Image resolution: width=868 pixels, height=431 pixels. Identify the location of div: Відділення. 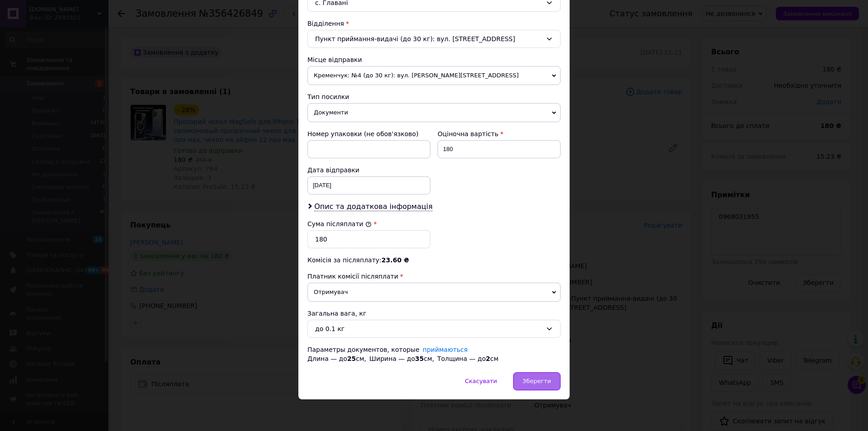
(434, 24).